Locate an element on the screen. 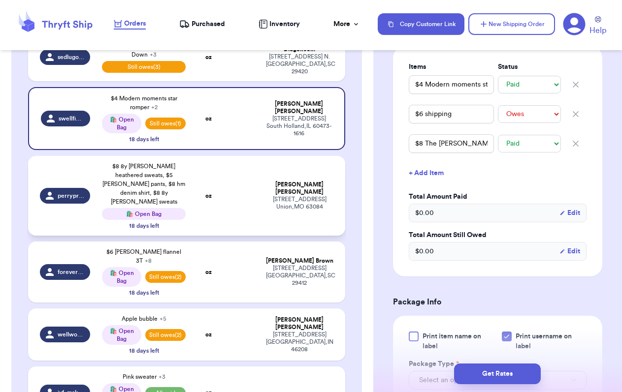 The height and width of the screenshot is (392, 622). span: Purchased is located at coordinates (208, 24).